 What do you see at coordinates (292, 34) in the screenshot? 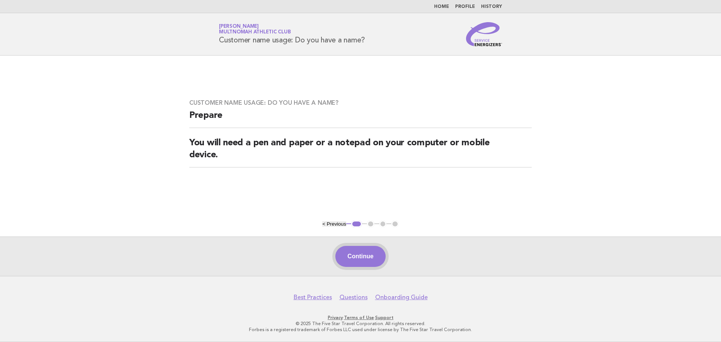
I see `h1: Customer name usage: Do you have a name?` at bounding box center [292, 34].